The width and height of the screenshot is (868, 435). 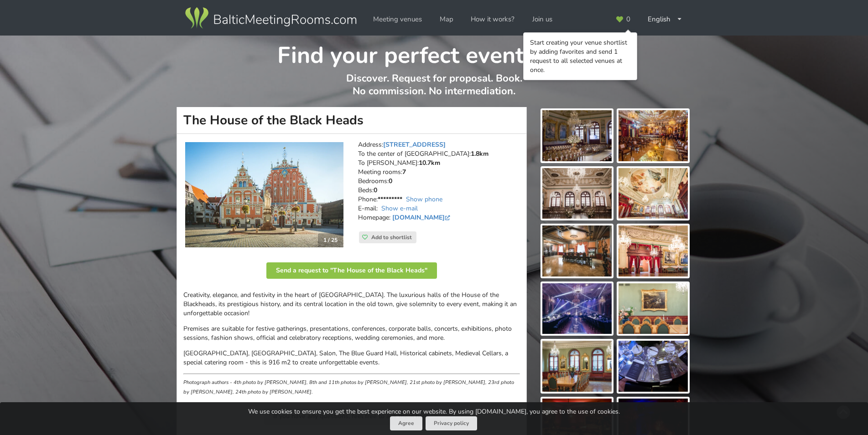 What do you see at coordinates (264, 195) in the screenshot?
I see `a: Conference centre | Riga | The House of the Black Heads 1 / 25` at bounding box center [264, 195].